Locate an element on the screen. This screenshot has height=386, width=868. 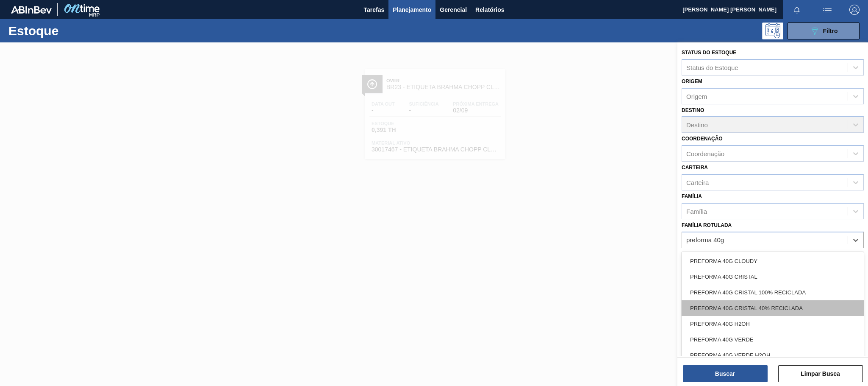
img: Logout is located at coordinates (855, 10).